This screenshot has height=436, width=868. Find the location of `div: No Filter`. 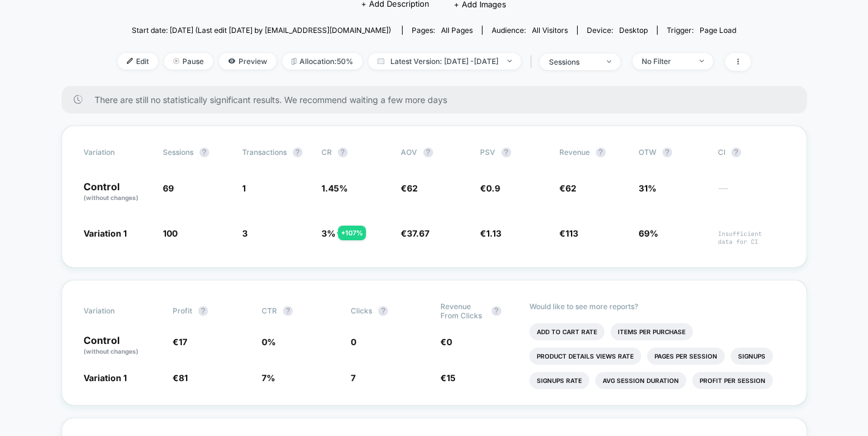

div: No Filter is located at coordinates (667, 61).